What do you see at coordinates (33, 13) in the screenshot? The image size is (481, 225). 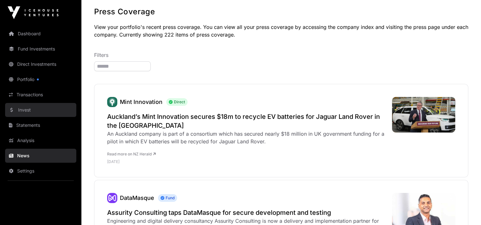 I see `img: Icehouse Ventures Logo` at bounding box center [33, 13].